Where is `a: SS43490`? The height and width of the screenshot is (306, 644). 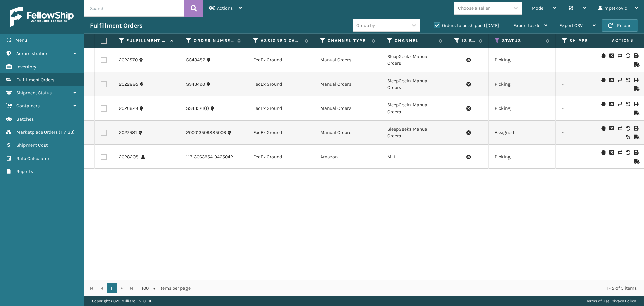
a: SS43490 is located at coordinates (196, 84).